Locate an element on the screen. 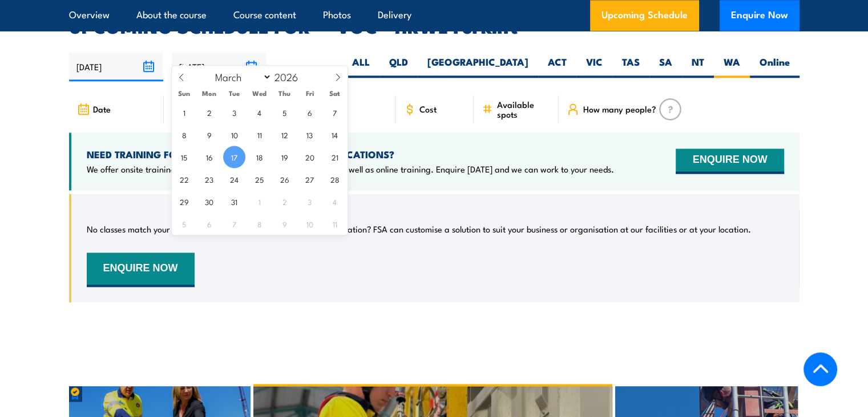  span: March 6, 2026 is located at coordinates (309, 112).